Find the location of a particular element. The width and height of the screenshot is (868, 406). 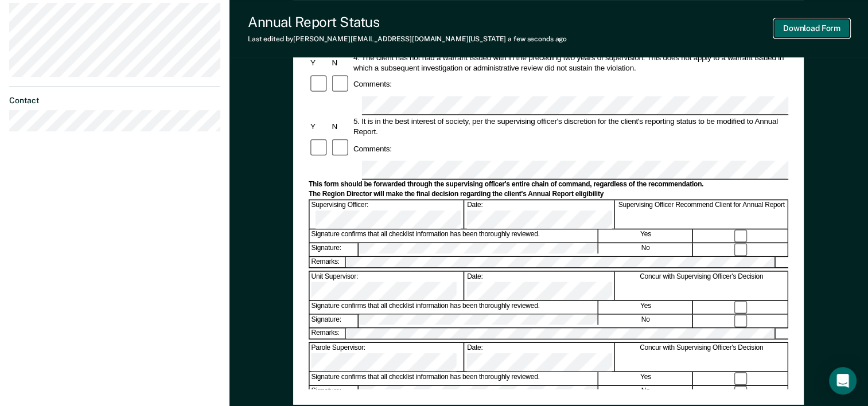

div: Supervising Officer Recommend Client for Annual Report is located at coordinates (702, 214).